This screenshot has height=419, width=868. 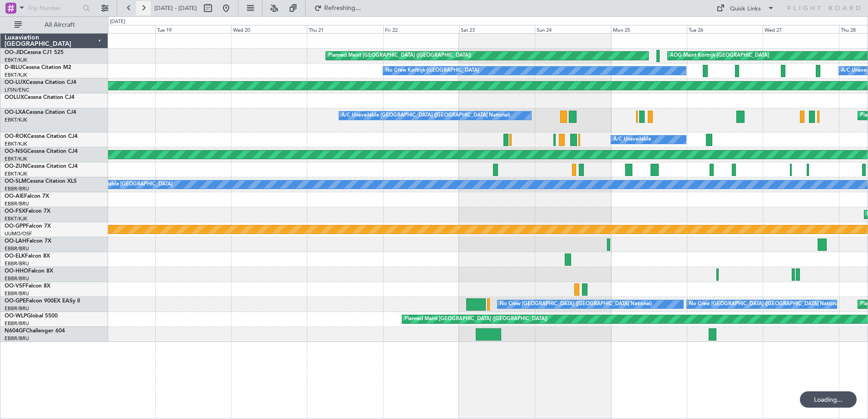 What do you see at coordinates (15, 112) in the screenshot?
I see `span: OO-LXA` at bounding box center [15, 112].